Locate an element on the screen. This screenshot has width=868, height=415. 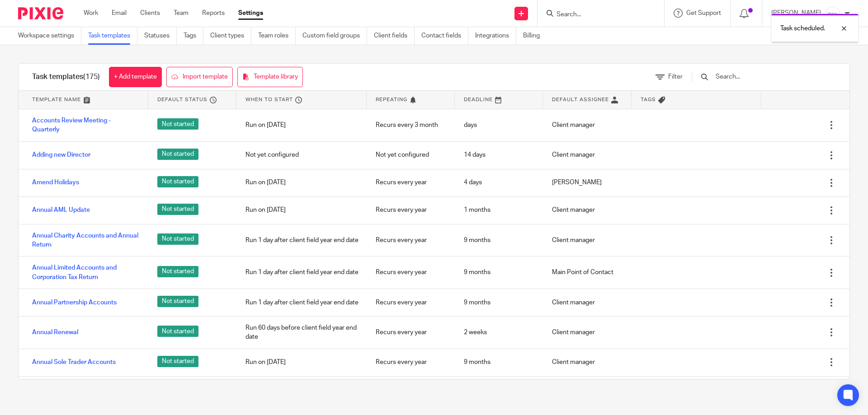
a: Team is located at coordinates (181, 13).